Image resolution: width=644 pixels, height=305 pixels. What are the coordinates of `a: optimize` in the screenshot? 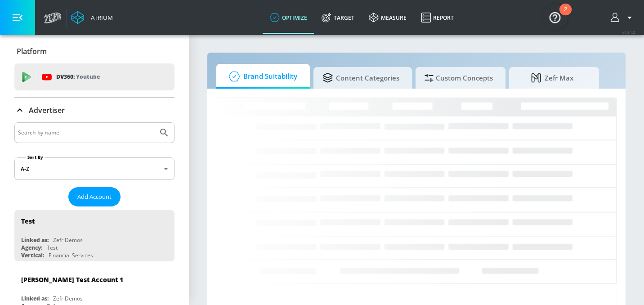 It's located at (288, 18).